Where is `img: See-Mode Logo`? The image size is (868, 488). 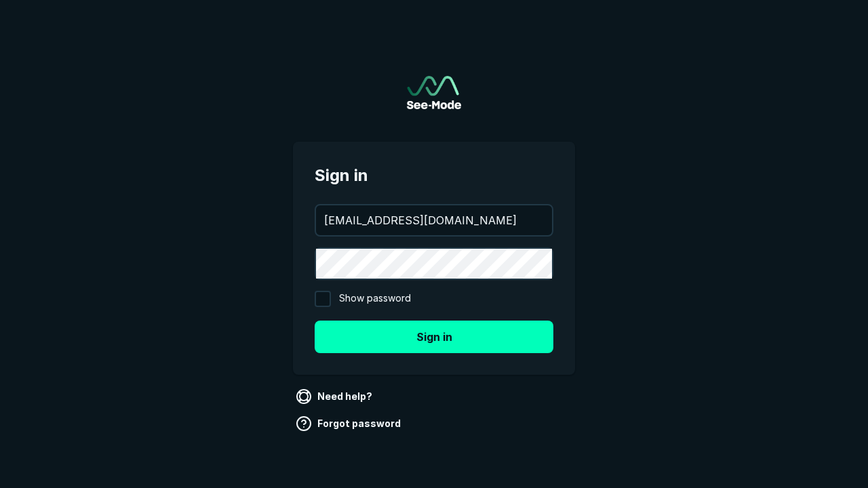 img: See-Mode Logo is located at coordinates (434, 92).